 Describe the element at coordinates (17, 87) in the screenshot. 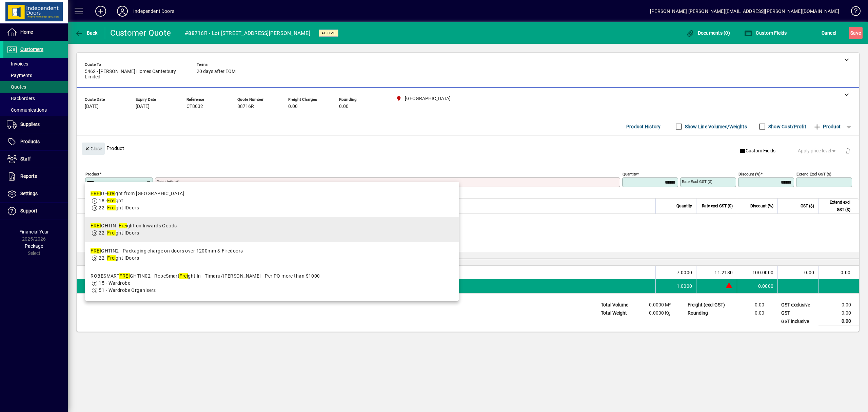

I see `span: Quotes` at that location.